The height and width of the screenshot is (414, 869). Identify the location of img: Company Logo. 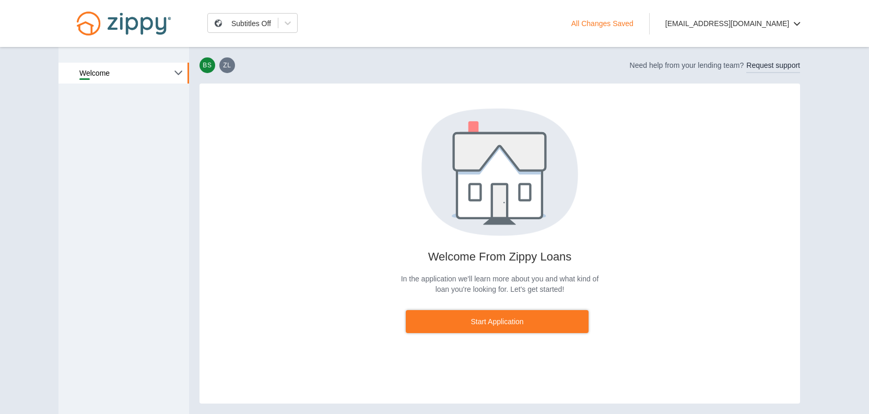
(124, 24).